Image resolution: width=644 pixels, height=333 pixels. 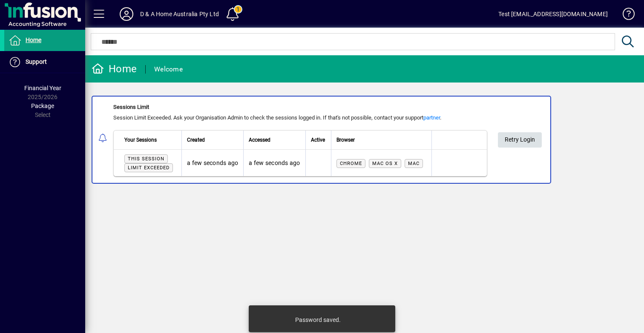 I want to click on div: D & A Home Australia Pty Ltd, so click(x=179, y=14).